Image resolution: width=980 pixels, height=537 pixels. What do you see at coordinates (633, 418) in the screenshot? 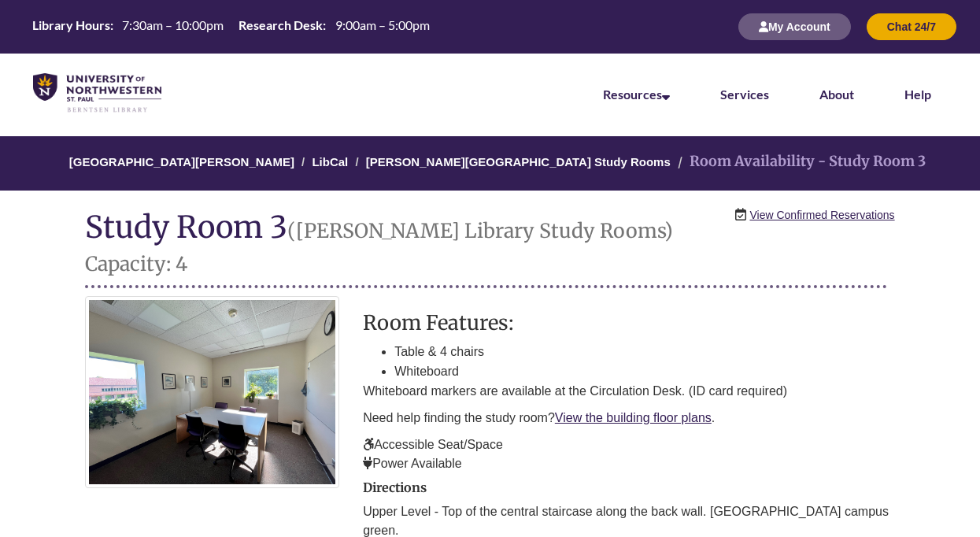
I see `a: View the building floor plans` at bounding box center [633, 418].